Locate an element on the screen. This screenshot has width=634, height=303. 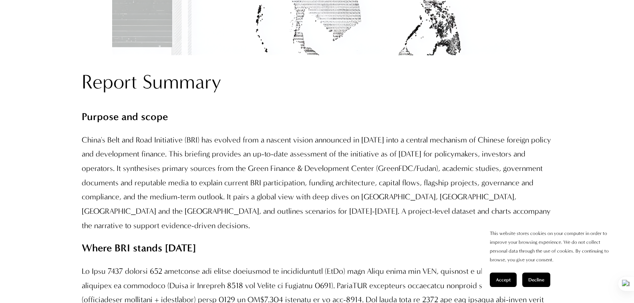
span: Decline is located at coordinates (536, 280).